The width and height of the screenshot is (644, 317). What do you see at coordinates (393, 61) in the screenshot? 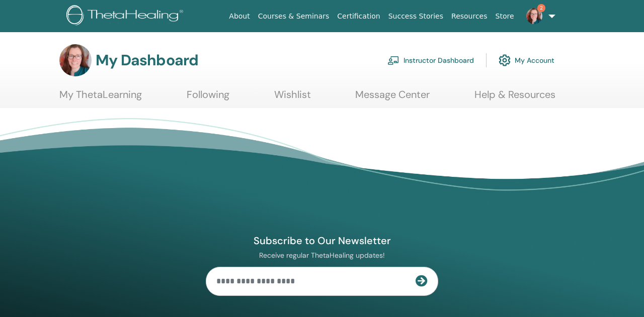
I see `img: chalkboard-teacher.svg` at bounding box center [393, 61].